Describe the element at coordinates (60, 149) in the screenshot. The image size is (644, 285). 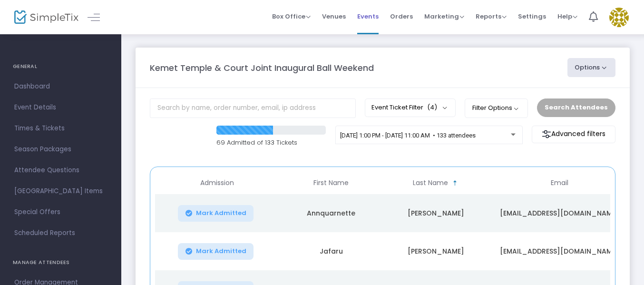
I see `span: Season Packages` at that location.